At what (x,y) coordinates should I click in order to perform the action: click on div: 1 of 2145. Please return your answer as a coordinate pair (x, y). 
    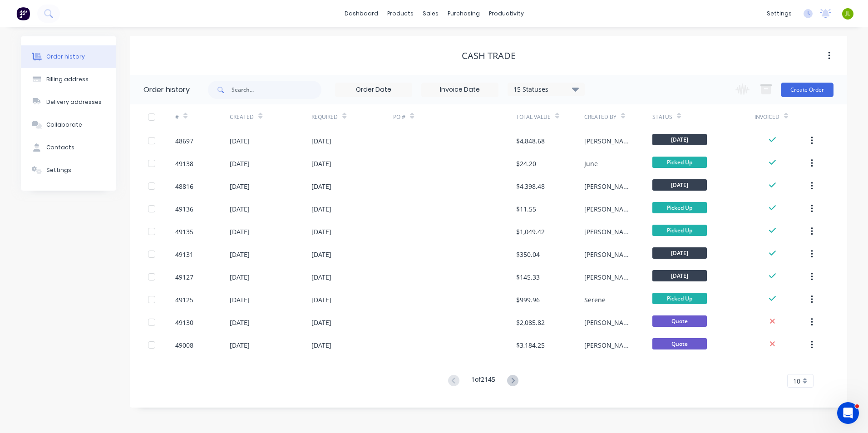
    Looking at the image, I should click on (483, 381).